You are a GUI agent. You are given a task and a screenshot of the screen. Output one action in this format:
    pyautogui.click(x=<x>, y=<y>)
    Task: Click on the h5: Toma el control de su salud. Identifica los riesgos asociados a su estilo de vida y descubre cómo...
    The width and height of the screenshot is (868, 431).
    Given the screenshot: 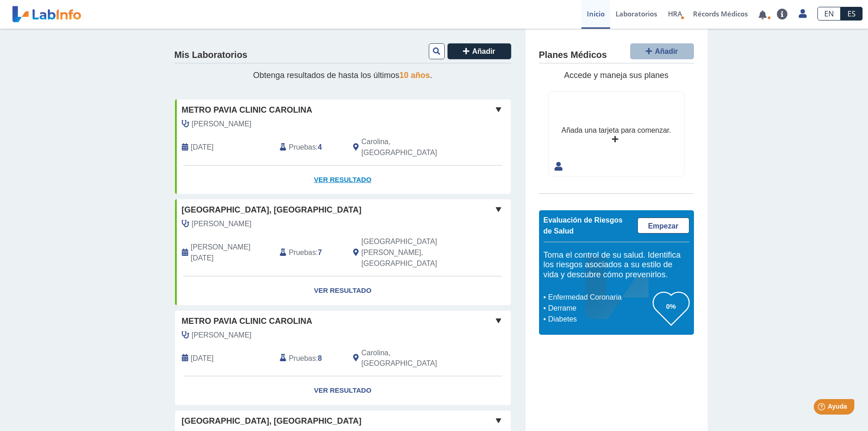 What is the action you would take?
    pyautogui.click(x=616, y=265)
    